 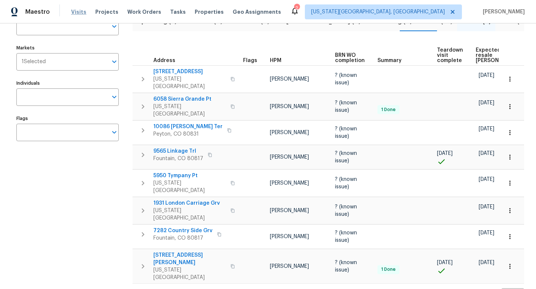 What do you see at coordinates (33, 62) in the screenshot?
I see `span: 1 Selected` at bounding box center [33, 62].